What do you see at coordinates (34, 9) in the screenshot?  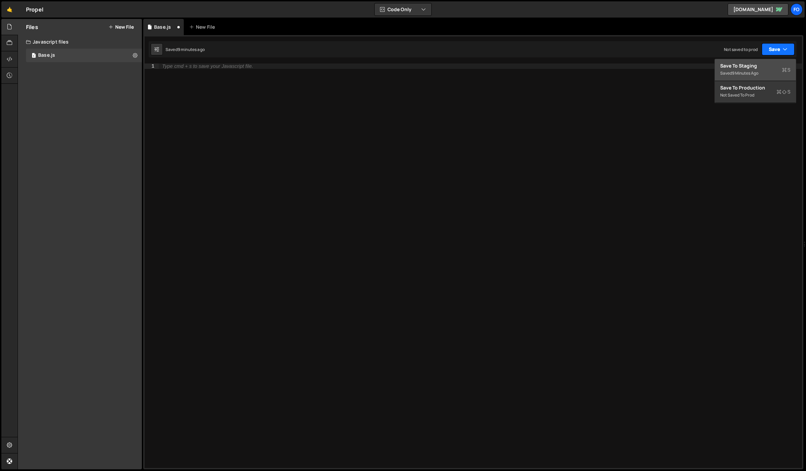 I see `div: Propel` at bounding box center [34, 9].